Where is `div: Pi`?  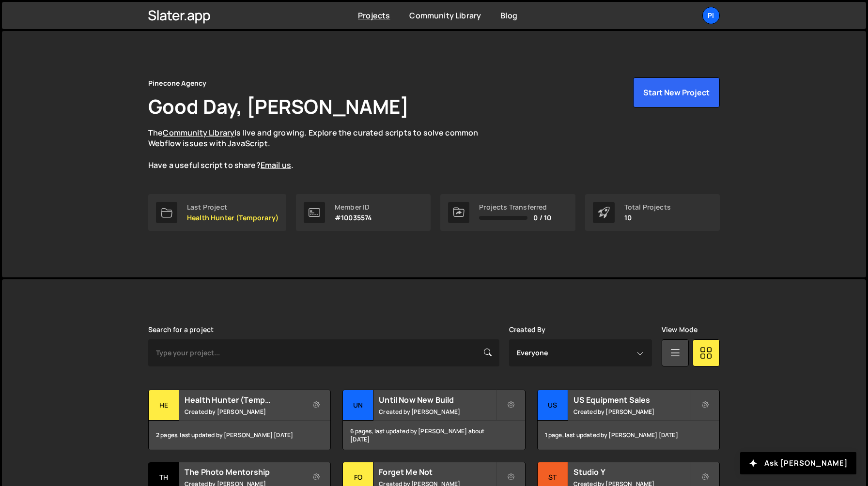 div: Pi is located at coordinates (711, 15).